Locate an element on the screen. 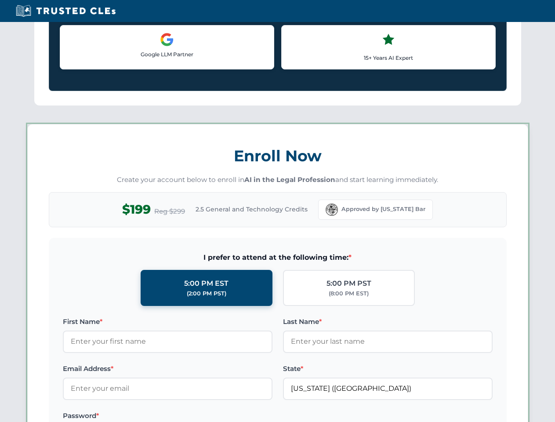 The height and width of the screenshot is (422, 555). div: 5:00 PM PST is located at coordinates (349, 283).